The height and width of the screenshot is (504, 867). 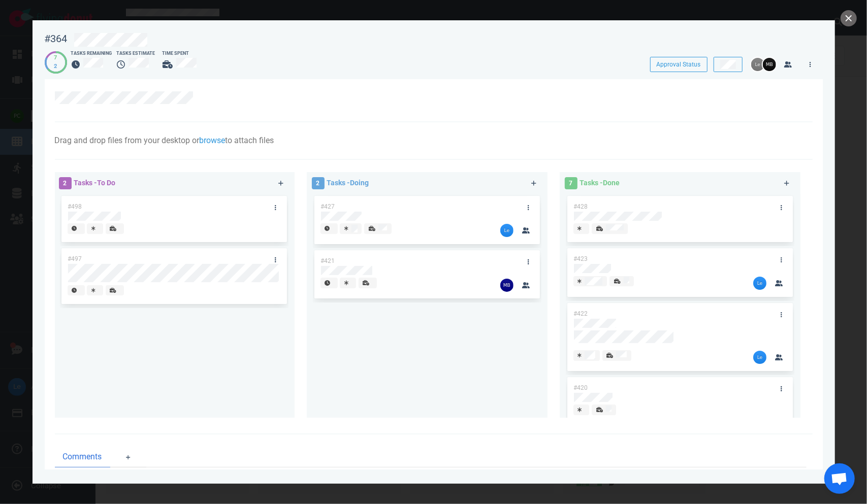 What do you see at coordinates (570, 183) in the screenshot?
I see `span: 7` at bounding box center [570, 183].